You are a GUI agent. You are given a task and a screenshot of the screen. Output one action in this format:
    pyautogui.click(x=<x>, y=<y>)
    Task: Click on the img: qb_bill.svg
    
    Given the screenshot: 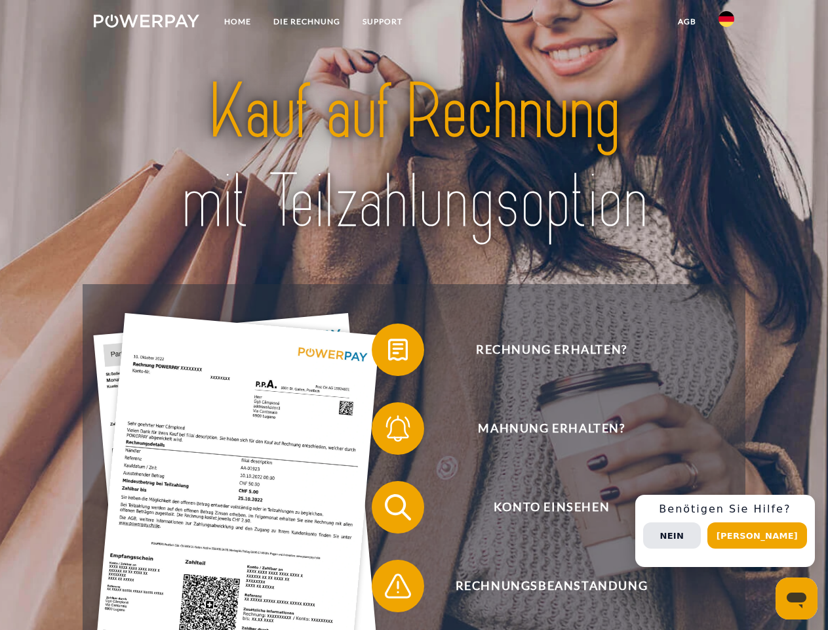 What is the action you would take?
    pyautogui.click(x=398, y=350)
    